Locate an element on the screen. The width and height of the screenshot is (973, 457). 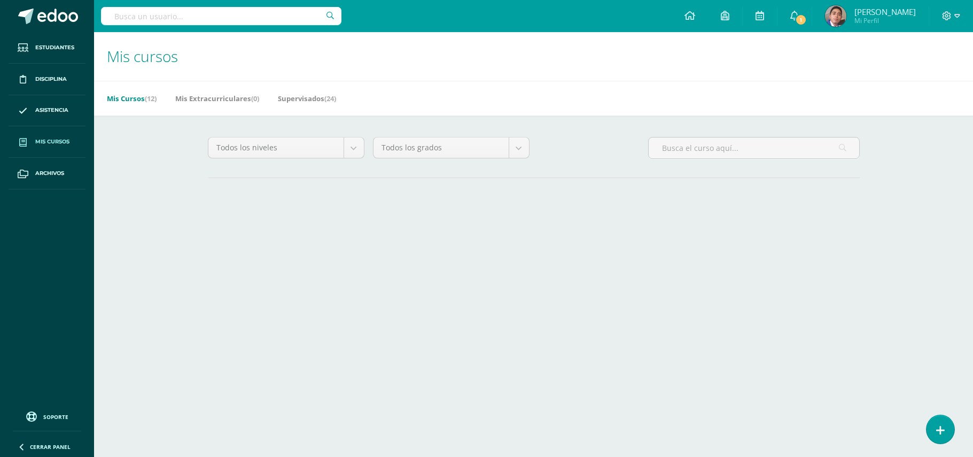
input: Busca el curso aquí... is located at coordinates (754, 148).